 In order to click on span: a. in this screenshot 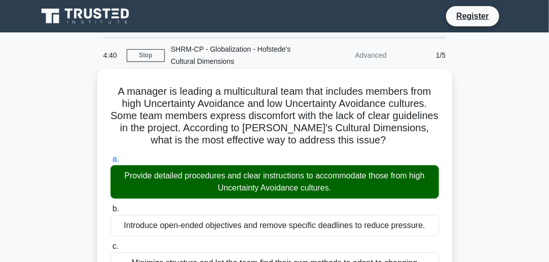, I will do `click(116, 159)`.